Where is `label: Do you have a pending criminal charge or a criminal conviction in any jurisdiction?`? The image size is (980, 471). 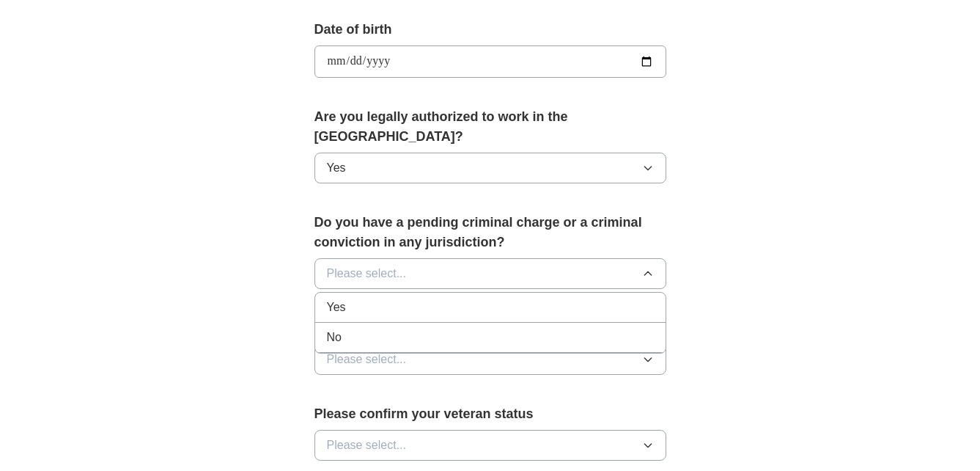 label: Do you have a pending criminal charge or a criminal conviction in any jurisdiction? is located at coordinates (490, 232).